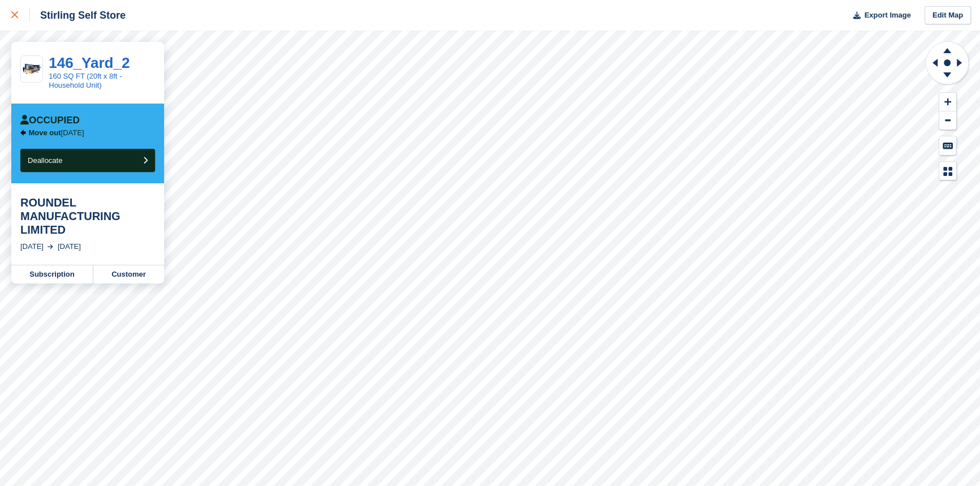  Describe the element at coordinates (887, 15) in the screenshot. I see `span: Export Image` at that location.